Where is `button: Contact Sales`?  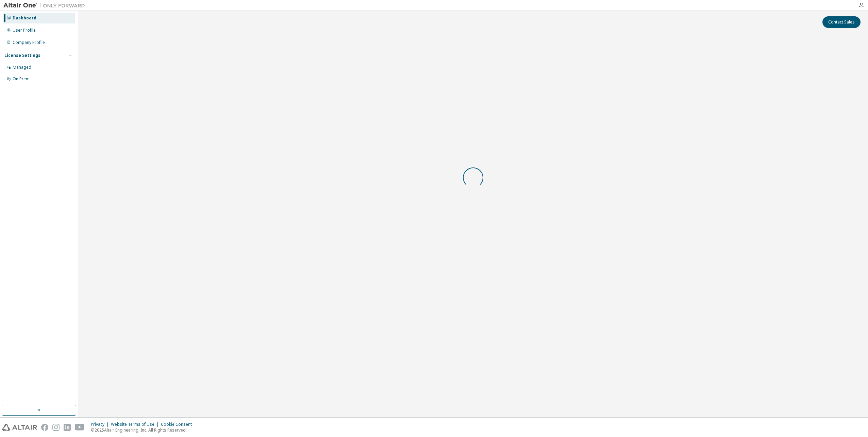 button: Contact Sales is located at coordinates (841, 22).